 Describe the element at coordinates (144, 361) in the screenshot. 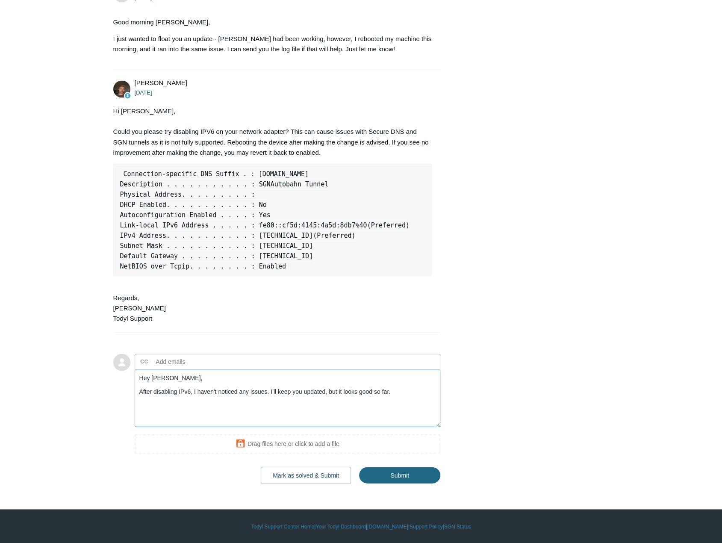

I see `label: CC` at that location.